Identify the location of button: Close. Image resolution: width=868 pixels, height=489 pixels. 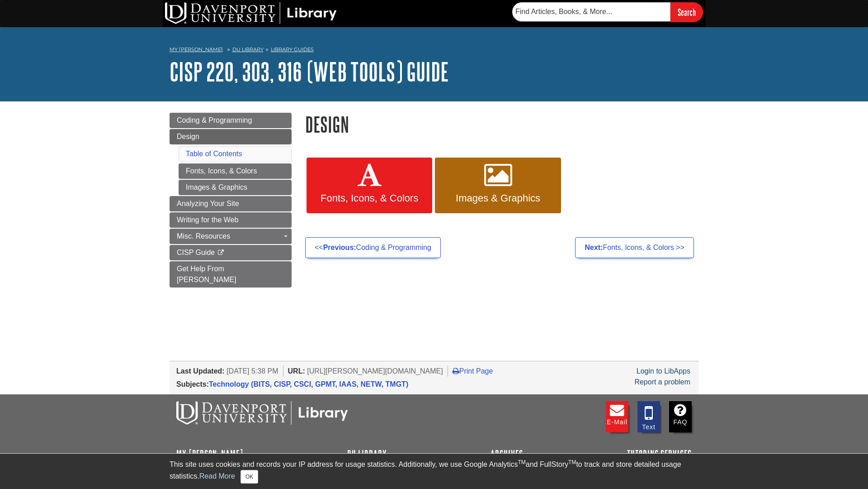
(249, 476).